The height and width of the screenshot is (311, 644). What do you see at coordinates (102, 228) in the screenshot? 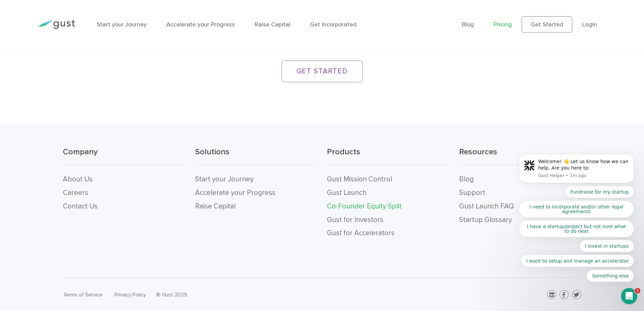
I see `button: Quick reply: Something else` at bounding box center [102, 228].